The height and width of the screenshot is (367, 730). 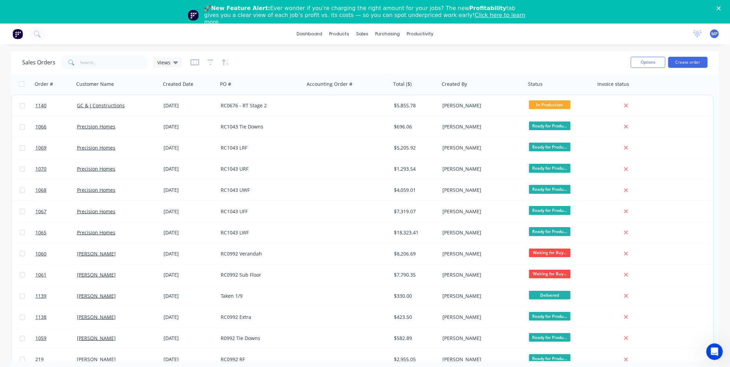 What do you see at coordinates (387, 34) in the screenshot?
I see `div: purchasing` at bounding box center [387, 34].